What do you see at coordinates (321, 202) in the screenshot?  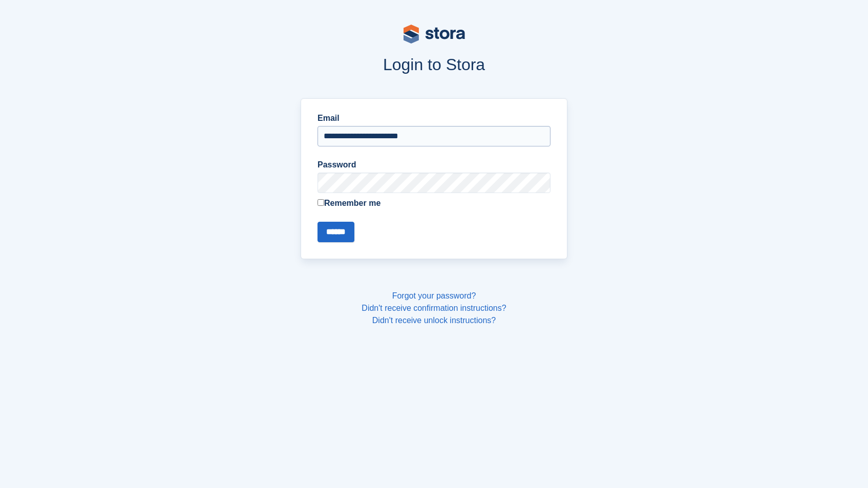 I see `input: Remember me` at bounding box center [321, 202].